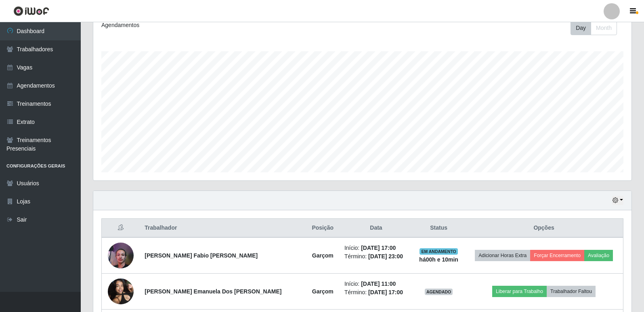  What do you see at coordinates (571, 291) in the screenshot?
I see `button: Trabalhador Faltou` at bounding box center [571, 291].